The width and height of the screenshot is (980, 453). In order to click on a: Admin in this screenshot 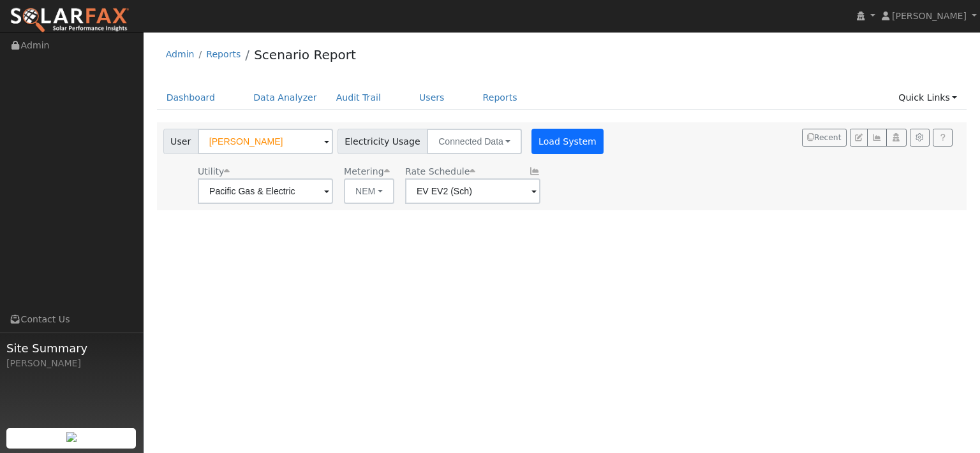, I will do `click(180, 55)`.